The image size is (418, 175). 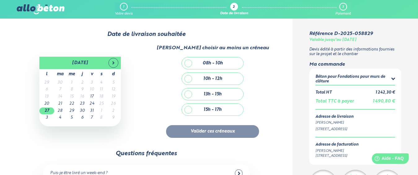 What do you see at coordinates (355, 52) in the screenshot?
I see `p: Devis édité à partir des informations fournies sur le projet et le chantier` at bounding box center [355, 52].